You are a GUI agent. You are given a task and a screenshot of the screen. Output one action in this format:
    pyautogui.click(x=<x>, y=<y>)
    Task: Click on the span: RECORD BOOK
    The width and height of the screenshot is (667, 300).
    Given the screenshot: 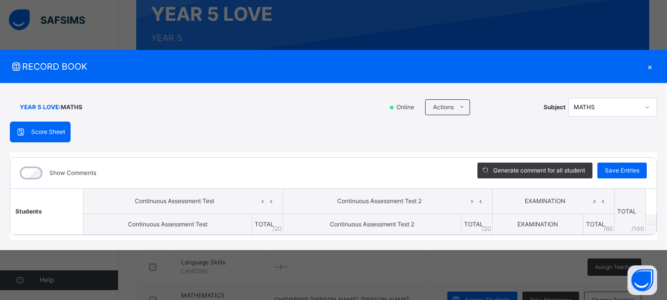 What is the action you would take?
    pyautogui.click(x=326, y=66)
    